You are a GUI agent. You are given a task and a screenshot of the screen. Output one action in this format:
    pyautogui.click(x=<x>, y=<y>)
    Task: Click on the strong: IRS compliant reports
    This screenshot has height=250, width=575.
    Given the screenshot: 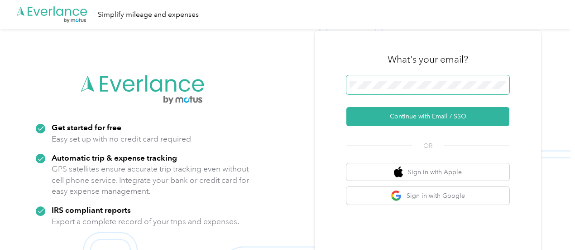 What is the action you would take?
    pyautogui.click(x=91, y=209)
    